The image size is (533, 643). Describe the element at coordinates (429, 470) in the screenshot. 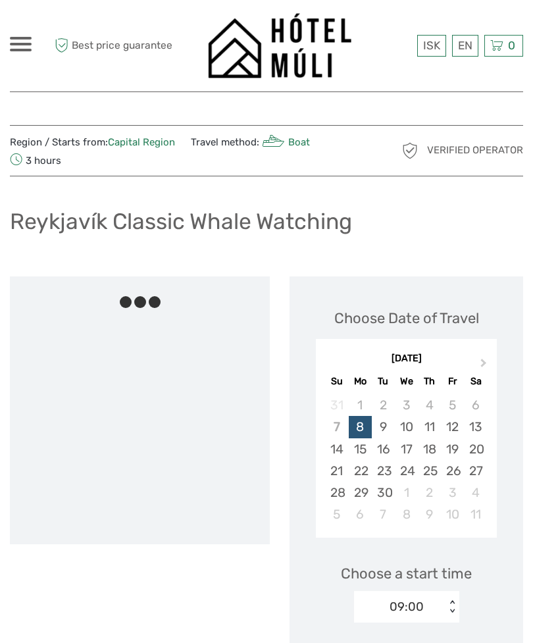

I see `div: Choose Thursday, September 25th, 2025` at that location.